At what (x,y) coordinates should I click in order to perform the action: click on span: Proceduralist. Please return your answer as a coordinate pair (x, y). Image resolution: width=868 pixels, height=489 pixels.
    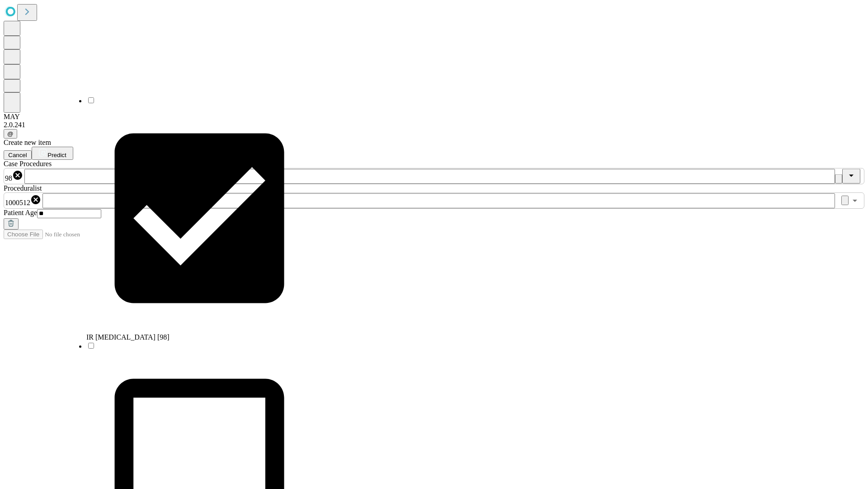
    Looking at the image, I should click on (23, 188).